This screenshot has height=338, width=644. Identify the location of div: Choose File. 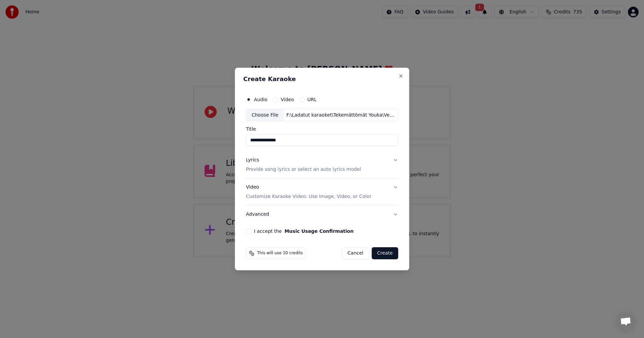
(265, 115).